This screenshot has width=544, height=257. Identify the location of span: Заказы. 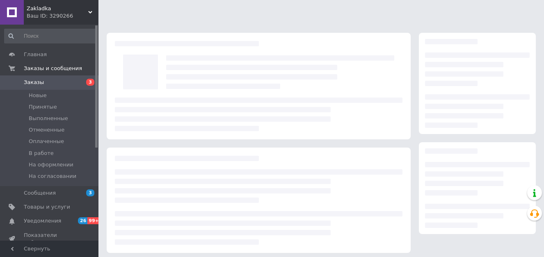
(34, 82).